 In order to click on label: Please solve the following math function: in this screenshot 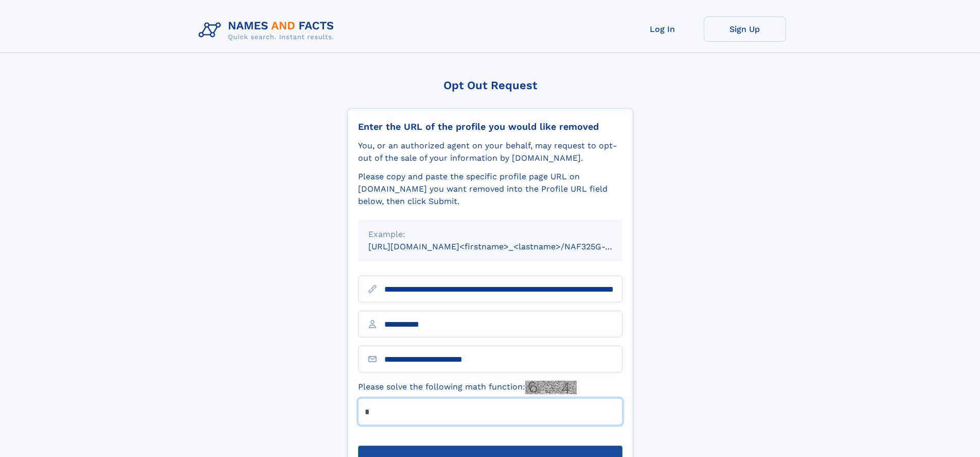, I will do `click(467, 387)`.